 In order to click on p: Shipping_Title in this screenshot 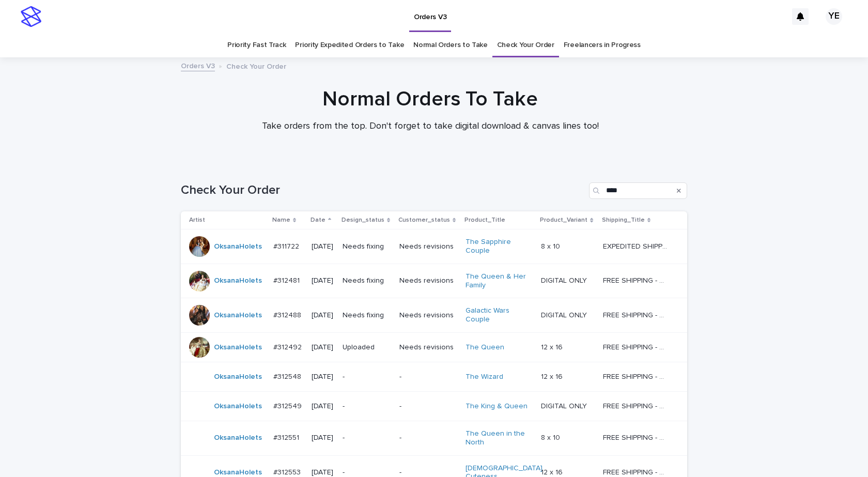, I will do `click(623, 220)`.